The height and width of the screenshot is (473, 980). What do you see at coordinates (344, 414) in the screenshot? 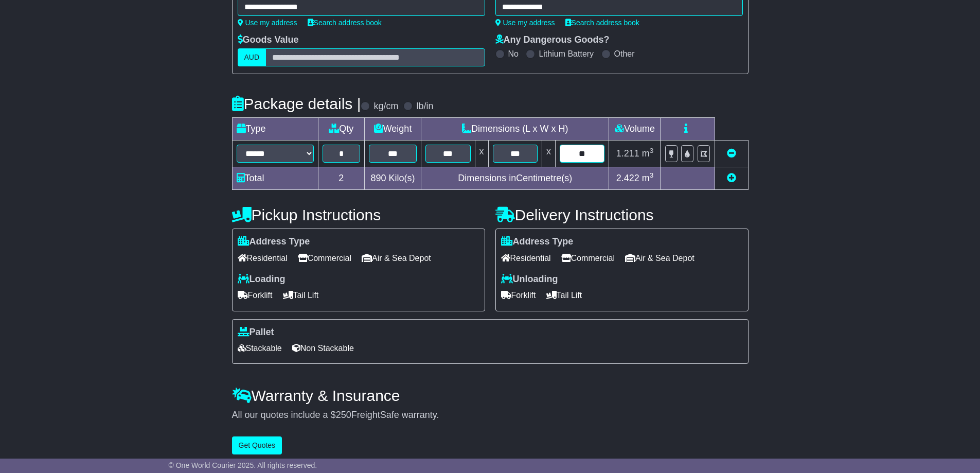
I see `span: 250` at bounding box center [344, 414].